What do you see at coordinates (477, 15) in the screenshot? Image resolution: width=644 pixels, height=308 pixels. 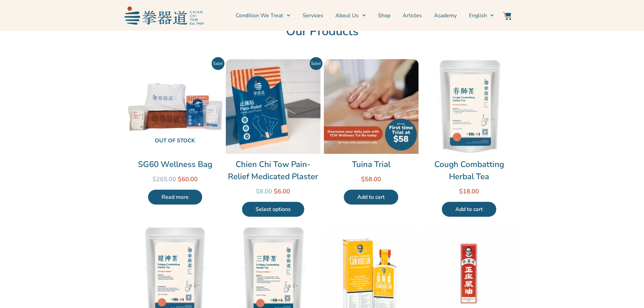 I see `span: English` at bounding box center [477, 15].